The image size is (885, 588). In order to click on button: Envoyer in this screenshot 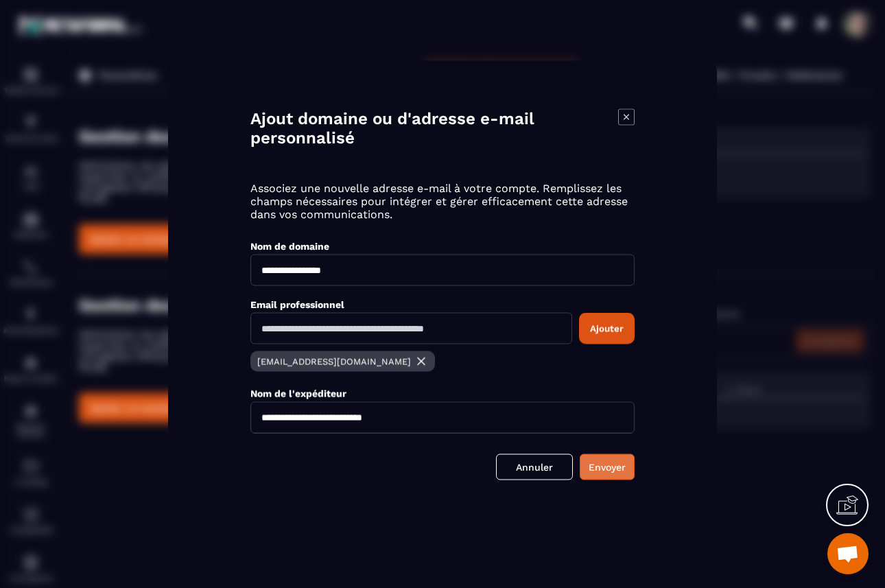, I will do `click(607, 466)`.